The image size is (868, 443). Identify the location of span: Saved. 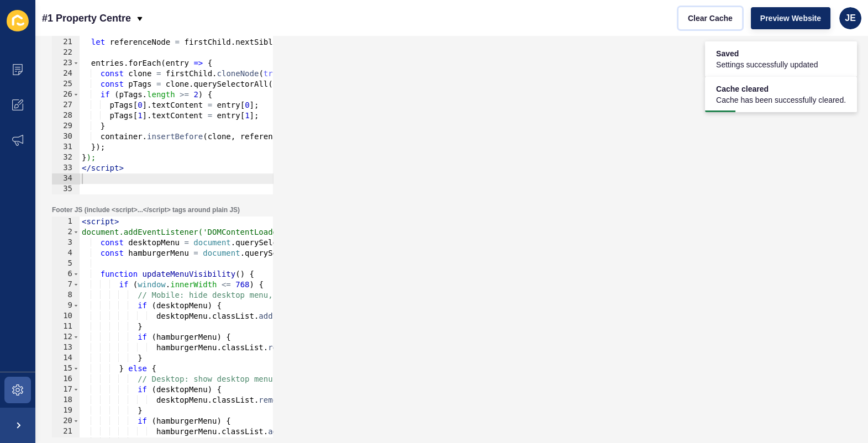
(767, 54).